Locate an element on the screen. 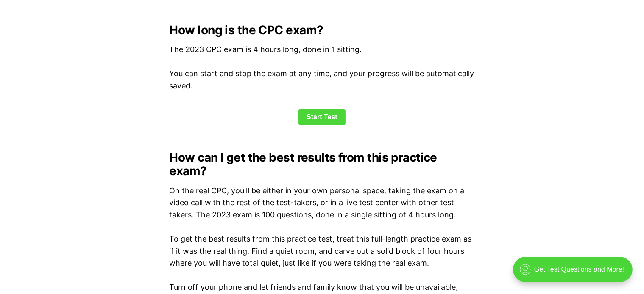  p: On the real CPC, you'll be either in your own personal space, taking the exam on a video call wit... is located at coordinates (322, 203).